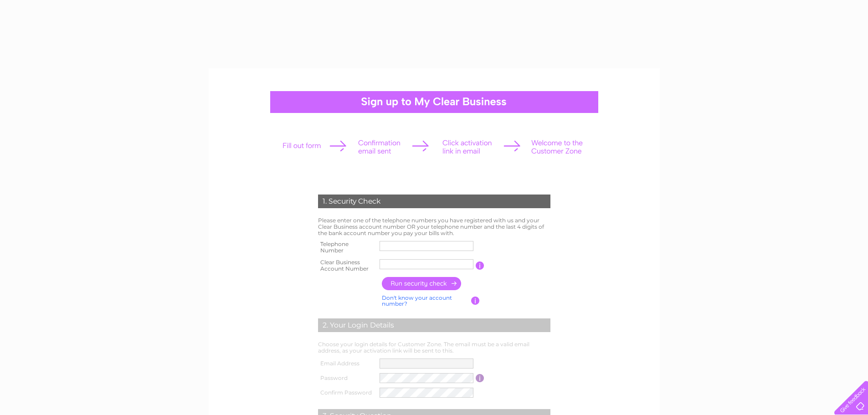 The height and width of the screenshot is (415, 868). I want to click on div: 2. Your Login Details, so click(434, 325).